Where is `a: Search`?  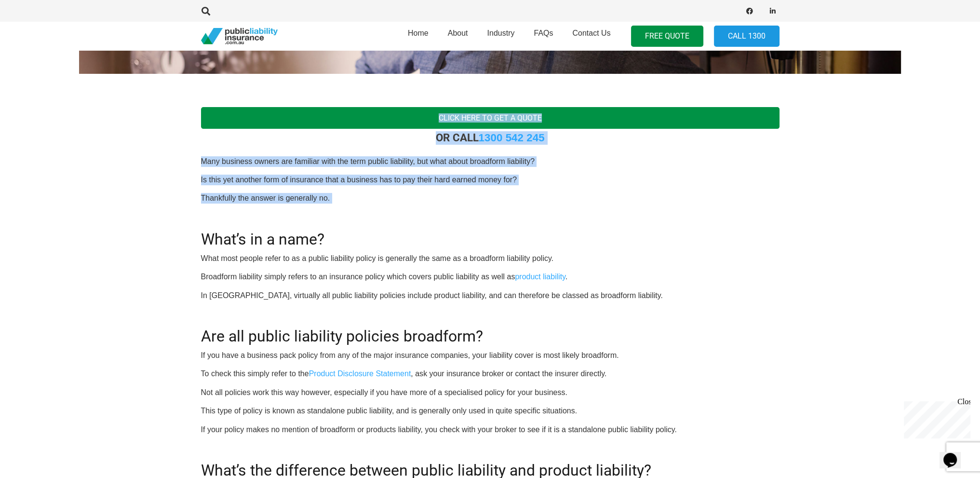 a: Search is located at coordinates (206, 11).